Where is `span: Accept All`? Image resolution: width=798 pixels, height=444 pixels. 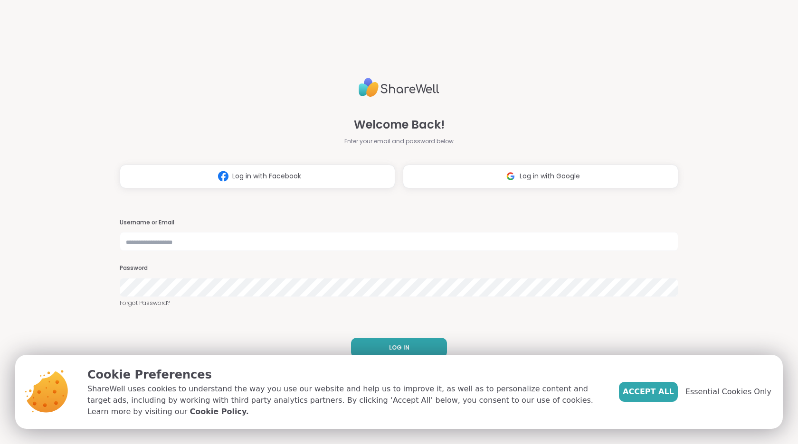 span: Accept All is located at coordinates (648, 392).